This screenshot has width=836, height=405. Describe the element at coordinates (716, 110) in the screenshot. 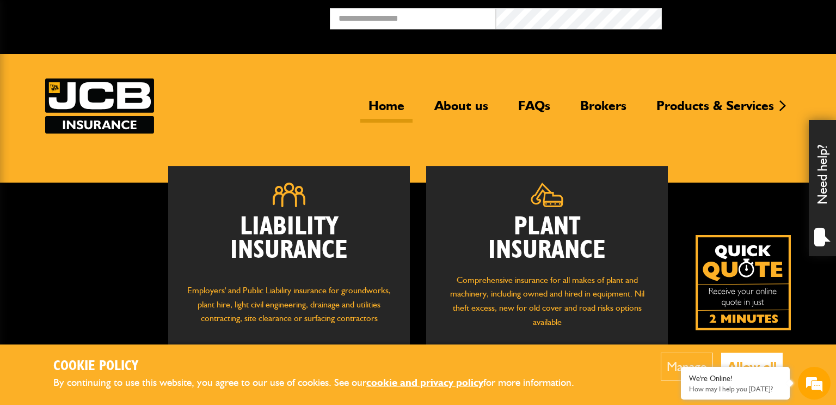

I see `a: Products & Services` at that location.